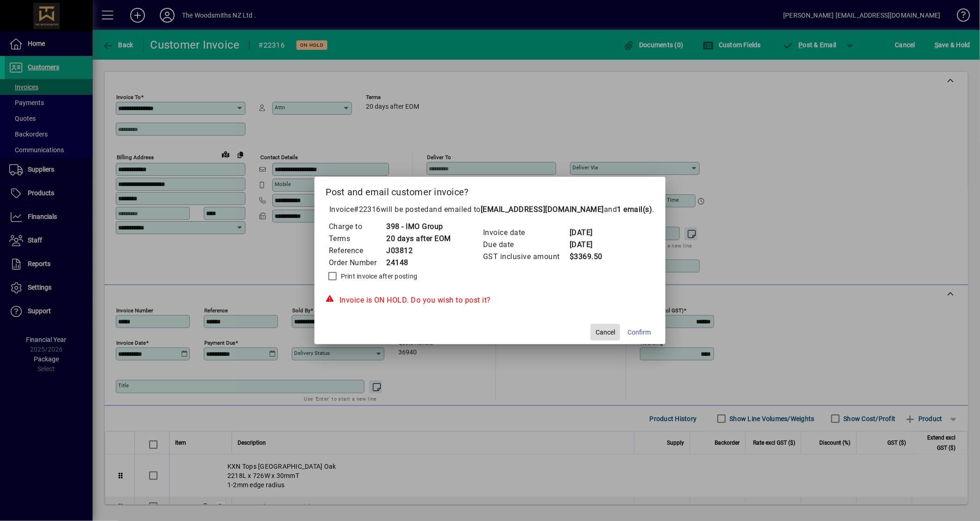 The width and height of the screenshot is (980, 521). I want to click on button: Cancel, so click(606, 333).